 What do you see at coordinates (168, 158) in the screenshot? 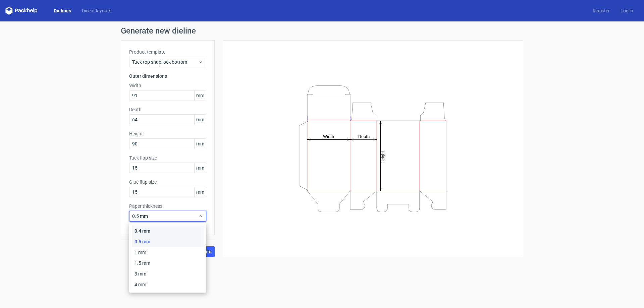
I see `label: Tuck flap size` at bounding box center [168, 158].